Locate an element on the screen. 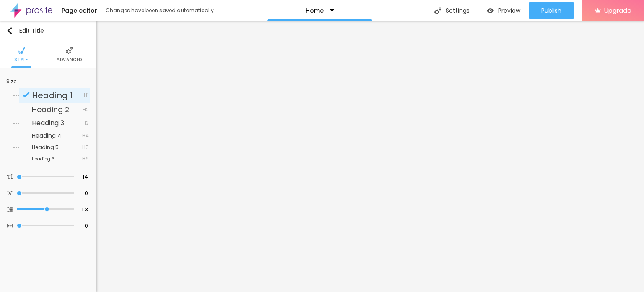 Image resolution: width=644 pixels, height=292 pixels. button: Preview is located at coordinates (504, 11).